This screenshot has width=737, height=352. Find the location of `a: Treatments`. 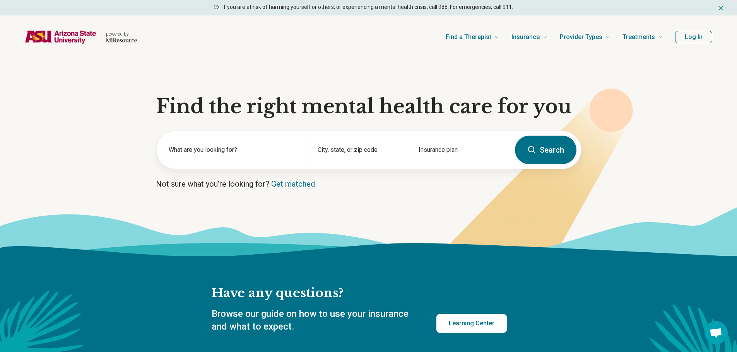

a: Treatments is located at coordinates (643, 37).